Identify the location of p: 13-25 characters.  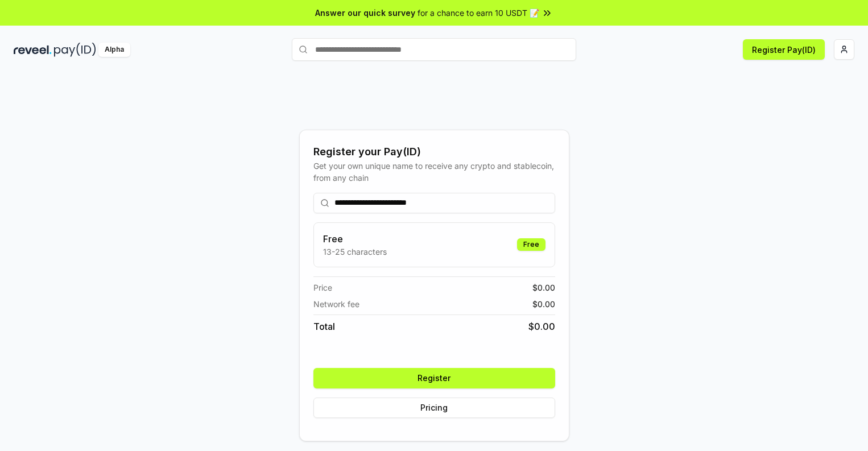
(355, 252).